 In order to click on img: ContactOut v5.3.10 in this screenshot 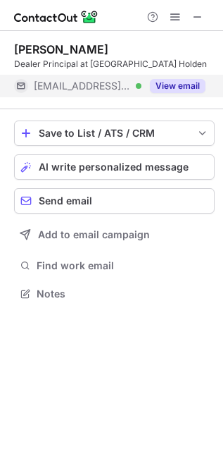, I will do `click(56, 17)`.